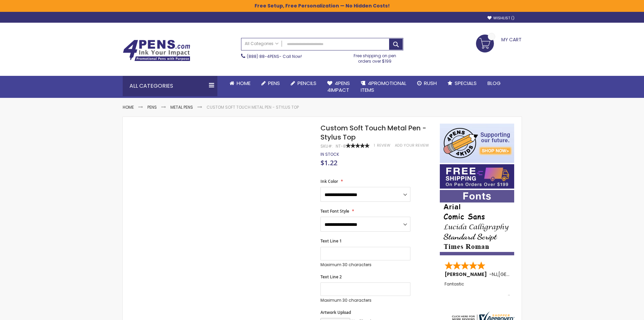 This screenshot has width=644, height=320. Describe the element at coordinates (374, 145) in the screenshot. I see `span: 1` at that location.